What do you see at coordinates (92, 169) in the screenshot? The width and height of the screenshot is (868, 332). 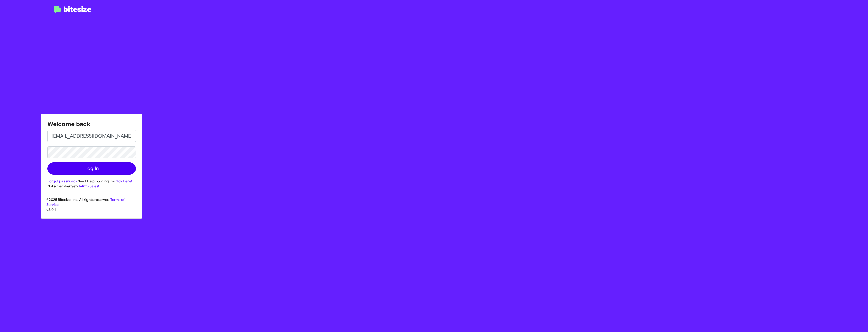 I see `button: Log In` at bounding box center [92, 169].